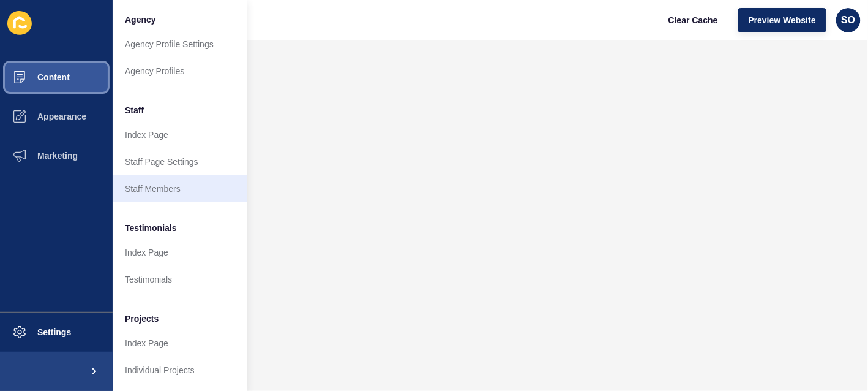  I want to click on button: Clear Cache, so click(693, 20).